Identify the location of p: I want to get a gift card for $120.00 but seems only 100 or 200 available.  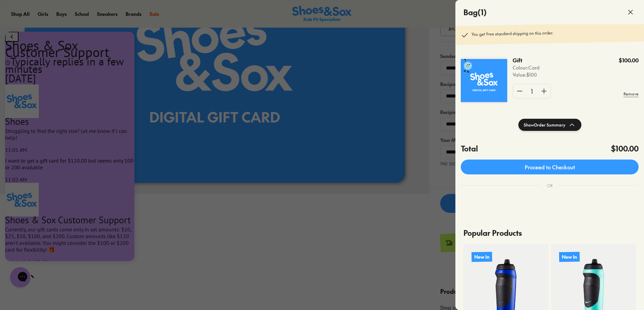
(70, 136).